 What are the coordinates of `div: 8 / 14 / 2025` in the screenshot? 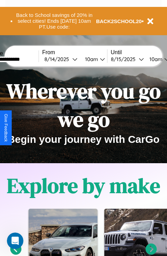 It's located at (58, 59).